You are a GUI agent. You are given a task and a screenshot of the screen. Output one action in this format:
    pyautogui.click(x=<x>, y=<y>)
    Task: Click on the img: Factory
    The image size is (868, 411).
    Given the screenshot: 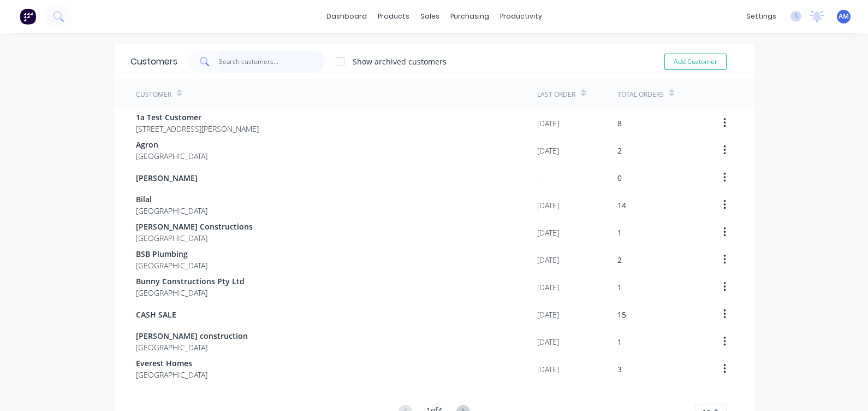 What is the action you would take?
    pyautogui.click(x=28, y=17)
    